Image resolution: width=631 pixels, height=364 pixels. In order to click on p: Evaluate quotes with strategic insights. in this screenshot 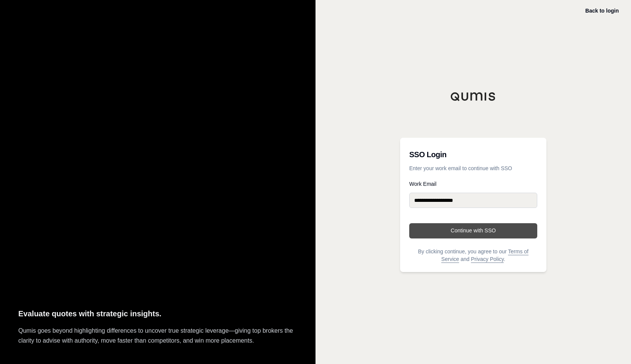, I will do `click(158, 313)`.